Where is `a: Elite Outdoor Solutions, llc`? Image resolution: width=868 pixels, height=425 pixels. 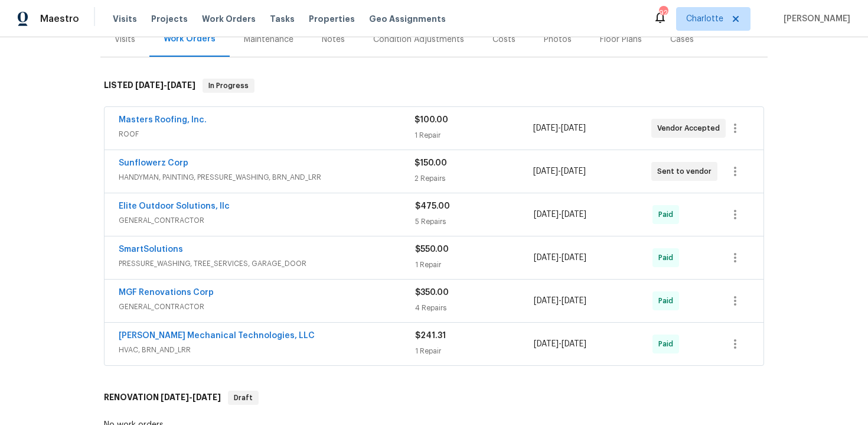
a: Elite Outdoor Solutions, llc is located at coordinates (174, 206).